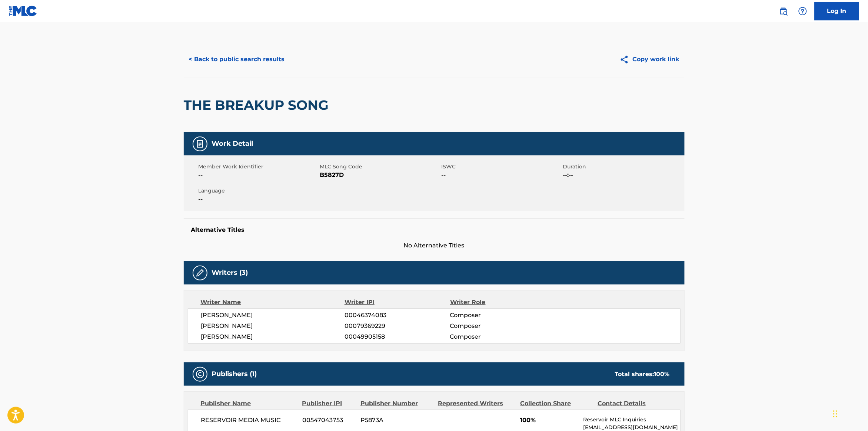 Image resolution: width=868 pixels, height=431 pixels. Describe the element at coordinates (272, 302) in the screenshot. I see `div: Writer Name` at that location.